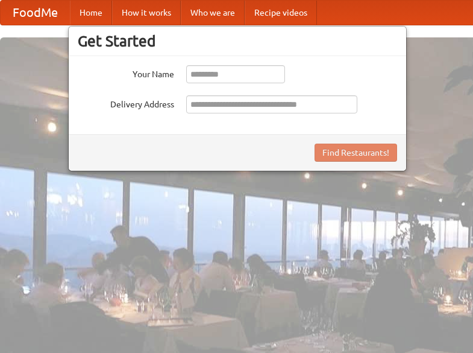 The width and height of the screenshot is (473, 353). What do you see at coordinates (238, 41) in the screenshot?
I see `h3: Get Started` at bounding box center [238, 41].